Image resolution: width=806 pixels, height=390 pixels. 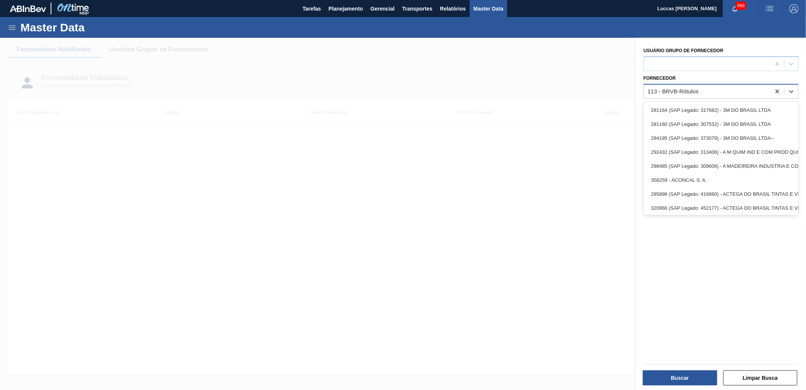 What do you see at coordinates (721, 180) in the screenshot?
I see `div: 356259 - ACONCAL S. A.` at bounding box center [721, 180].